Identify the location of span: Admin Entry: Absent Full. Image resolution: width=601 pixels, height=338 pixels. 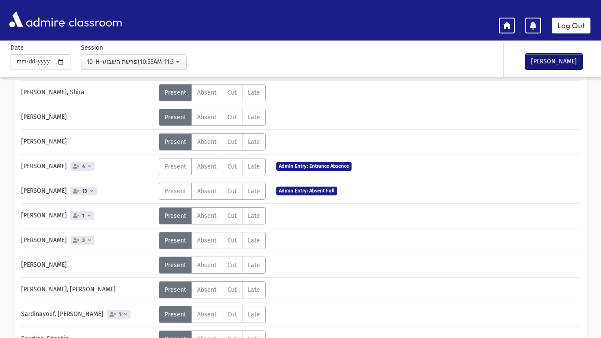
(307, 191).